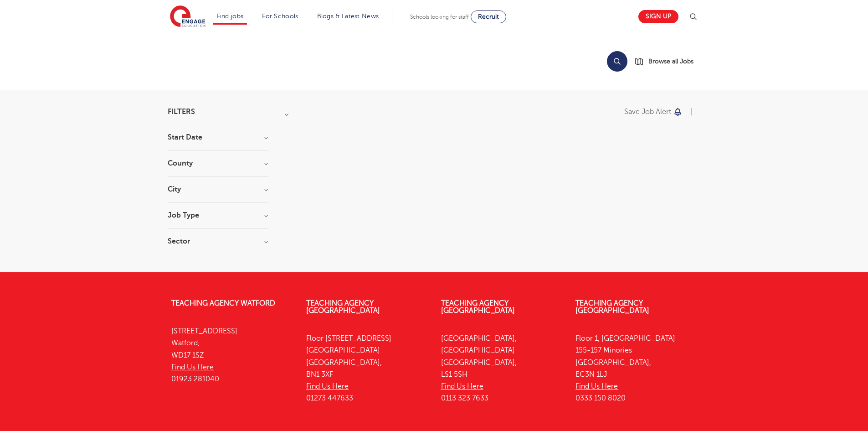 The height and width of the screenshot is (431, 868). Describe the element at coordinates (218, 163) in the screenshot. I see `h3: County` at that location.